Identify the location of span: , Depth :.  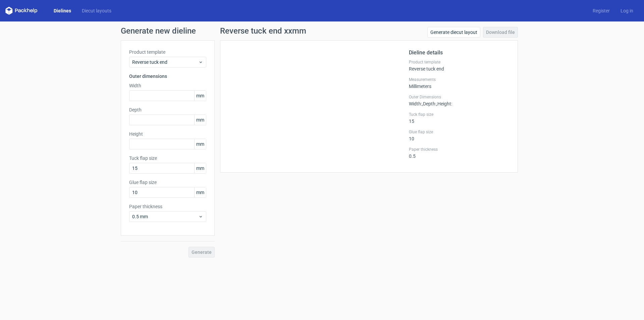
(429, 104).